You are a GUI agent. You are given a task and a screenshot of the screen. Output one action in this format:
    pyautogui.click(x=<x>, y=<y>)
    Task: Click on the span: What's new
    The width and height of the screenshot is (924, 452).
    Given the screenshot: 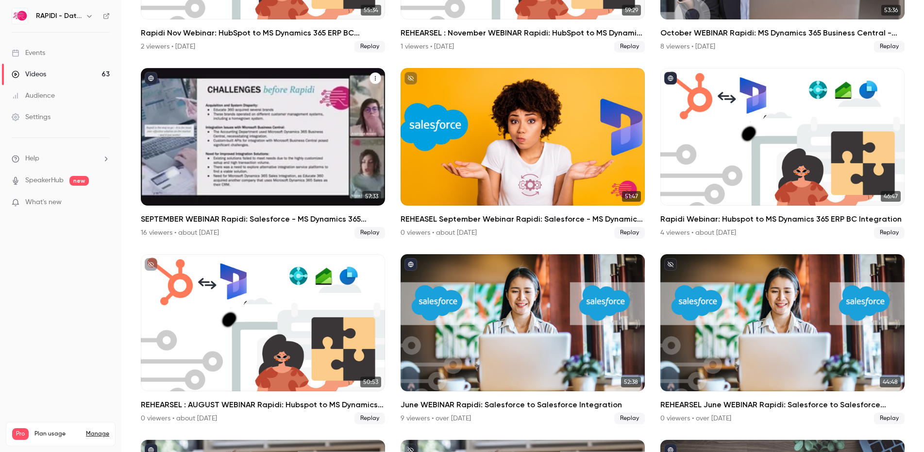 What is the action you would take?
    pyautogui.click(x=43, y=202)
    